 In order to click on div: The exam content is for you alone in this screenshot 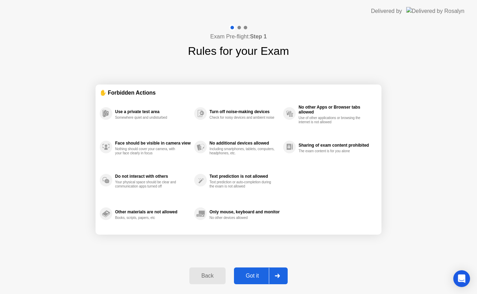, I will do `click(332, 151)`.